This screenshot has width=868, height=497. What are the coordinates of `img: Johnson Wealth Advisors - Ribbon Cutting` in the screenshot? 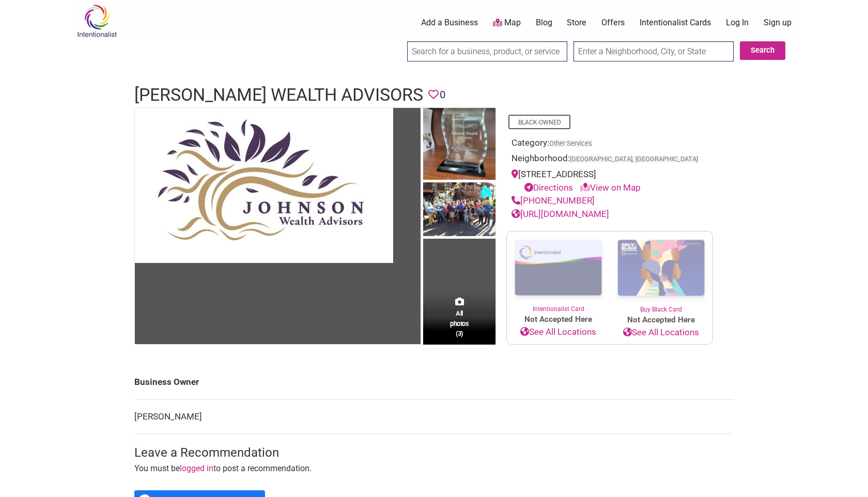 It's located at (459, 210).